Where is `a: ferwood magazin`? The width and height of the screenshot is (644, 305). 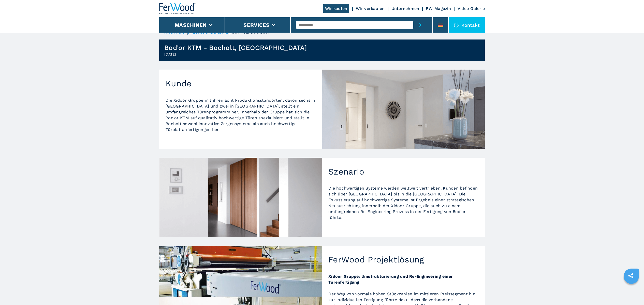
a: ferwood magazin is located at coordinates (209, 33).